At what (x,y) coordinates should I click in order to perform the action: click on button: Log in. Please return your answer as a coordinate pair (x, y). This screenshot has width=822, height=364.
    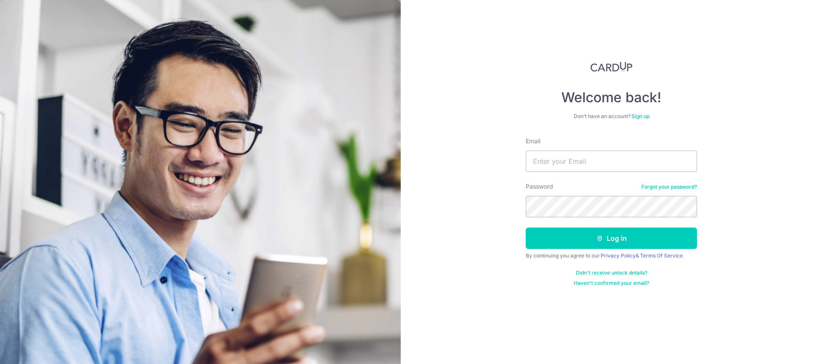
    Looking at the image, I should click on (611, 238).